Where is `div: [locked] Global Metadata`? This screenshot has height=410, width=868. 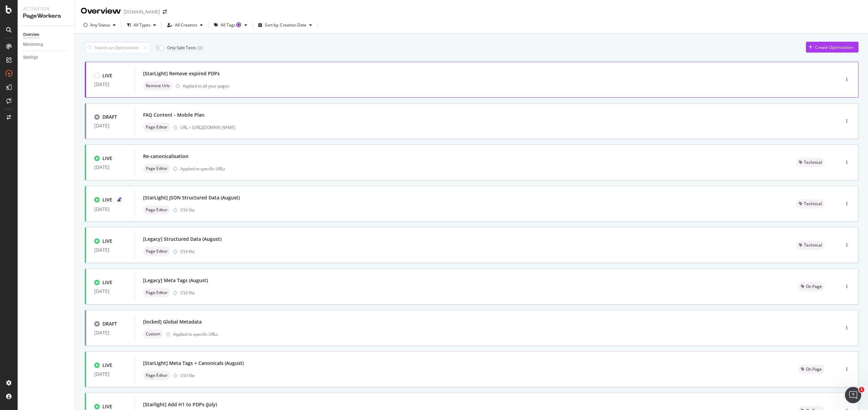
div: [locked] Global Metadata is located at coordinates (172, 322).